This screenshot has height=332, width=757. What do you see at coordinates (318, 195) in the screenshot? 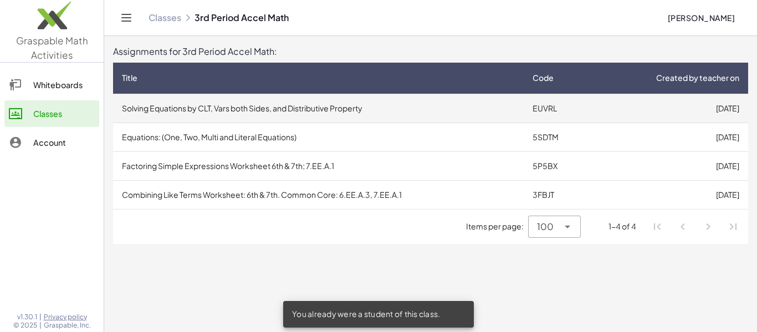
I see `td: Combining Like Terms Worksheet: 6th & 7th. Common Core: 6.EE.A.3, 7.EE.A.1` at bounding box center [318, 195].